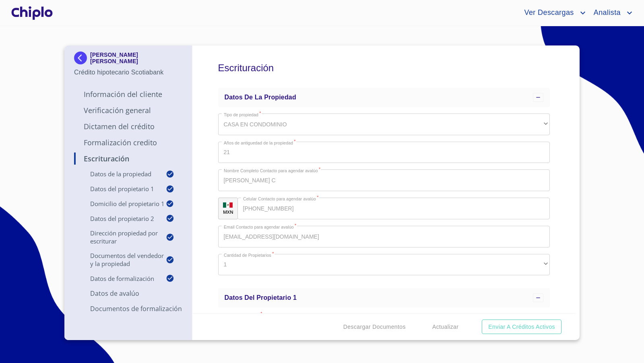 Image resolution: width=644 pixels, height=363 pixels. I want to click on p: Información del Cliente, so click(128, 94).